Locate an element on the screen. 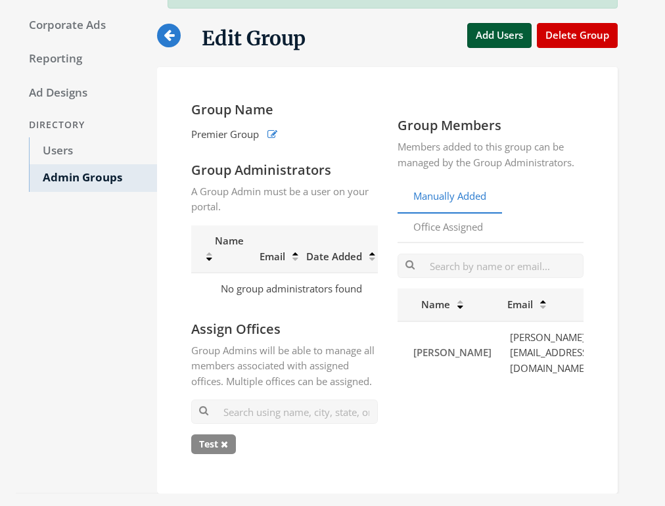 This screenshot has width=665, height=506. a: Corporate Ads is located at coordinates (86, 26).